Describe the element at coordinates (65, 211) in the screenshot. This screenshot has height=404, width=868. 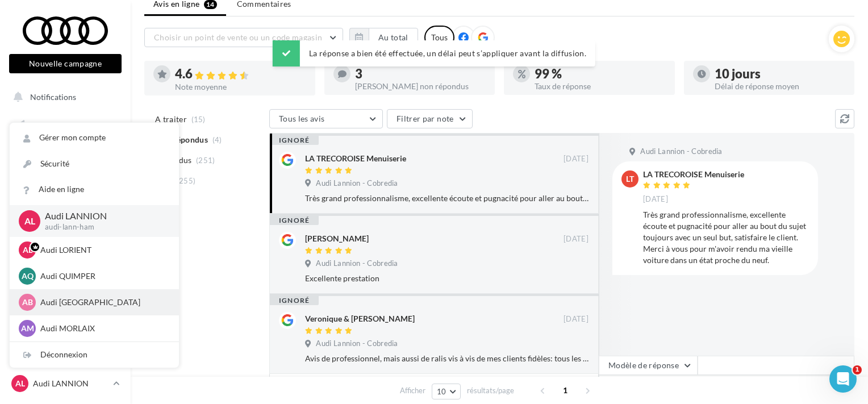
I see `a: Campagnes` at that location.